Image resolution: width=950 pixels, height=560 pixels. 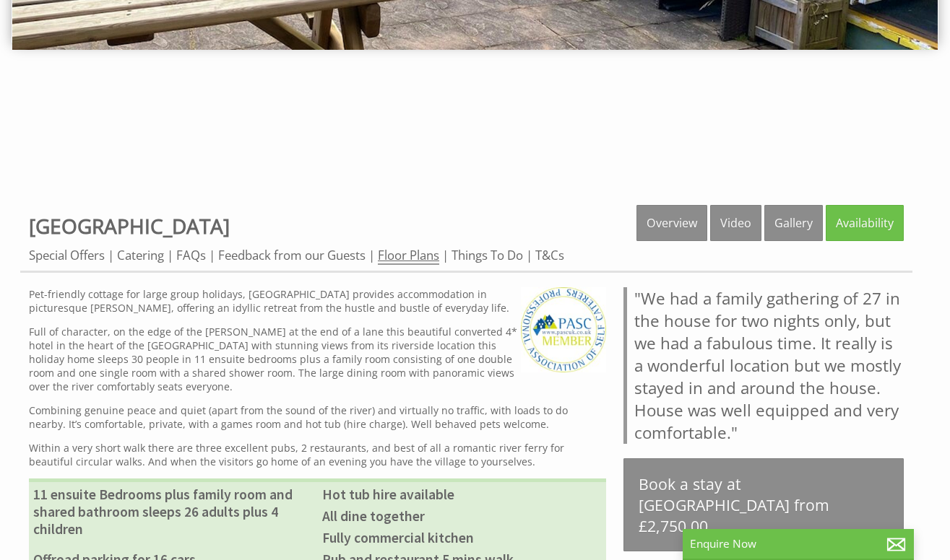 I want to click on a: Catering, so click(x=140, y=255).